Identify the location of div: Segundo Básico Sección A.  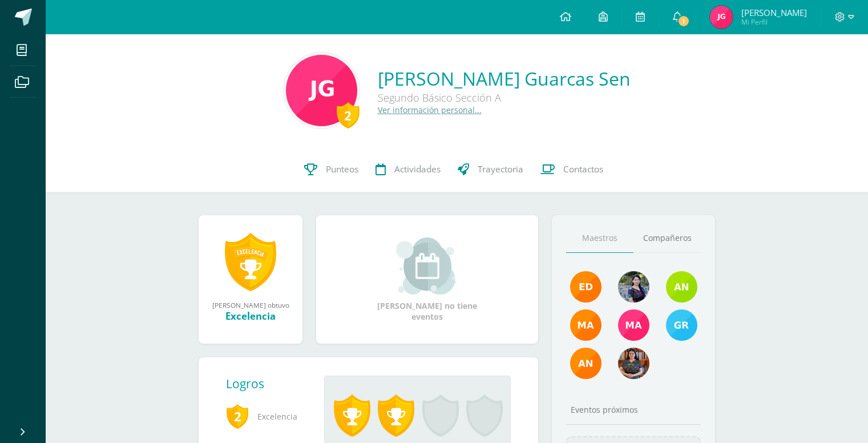
(504, 98).